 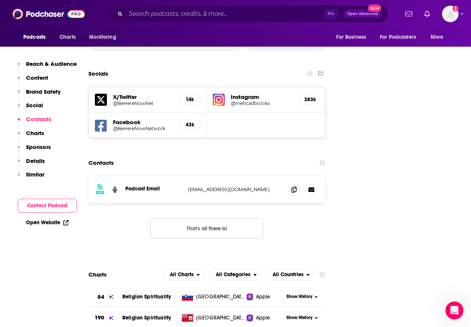 What do you see at coordinates (98, 74) in the screenshot?
I see `h2: Socials` at bounding box center [98, 74].